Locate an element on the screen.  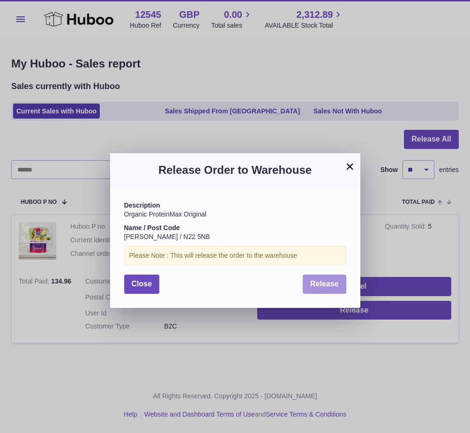
strong: Name / Post Code is located at coordinates (152, 228).